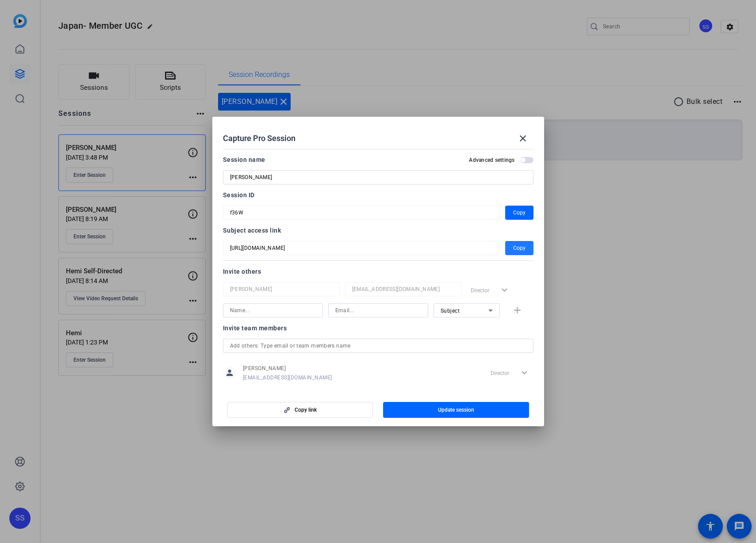 The image size is (756, 543). What do you see at coordinates (301, 410) in the screenshot?
I see `button: Copy link` at bounding box center [301, 410].